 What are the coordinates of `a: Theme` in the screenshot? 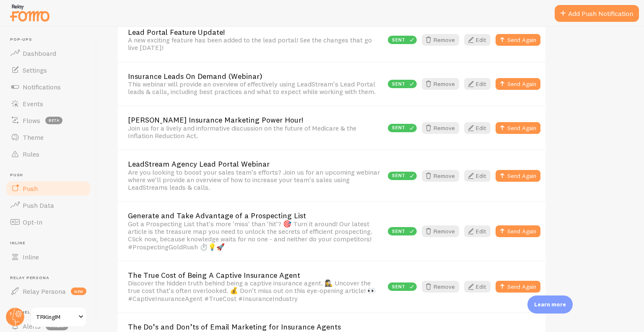 It's located at (48, 137).